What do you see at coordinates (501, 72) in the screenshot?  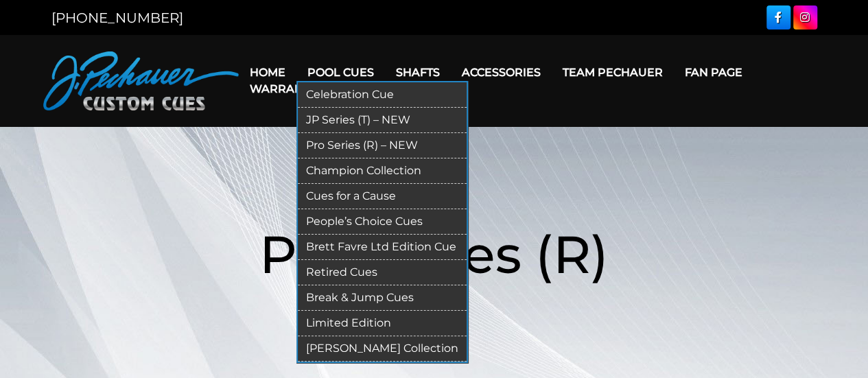 I see `a: Accessories` at bounding box center [501, 72].